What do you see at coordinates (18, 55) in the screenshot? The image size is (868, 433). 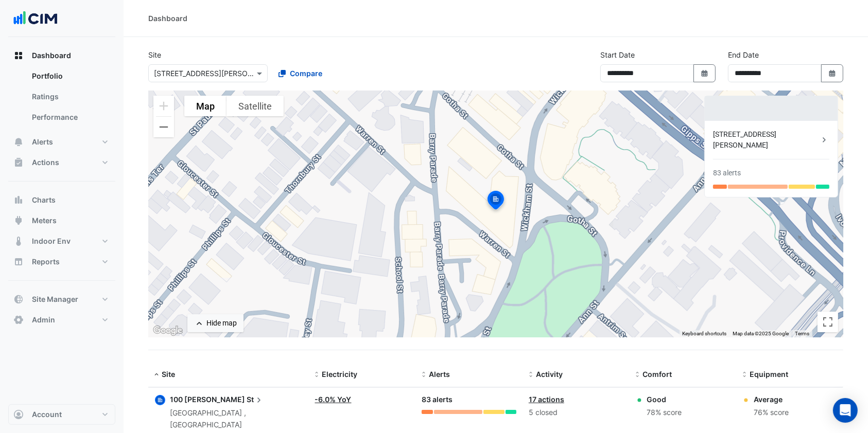 I see `app-icon: Dashboard` at bounding box center [18, 55].